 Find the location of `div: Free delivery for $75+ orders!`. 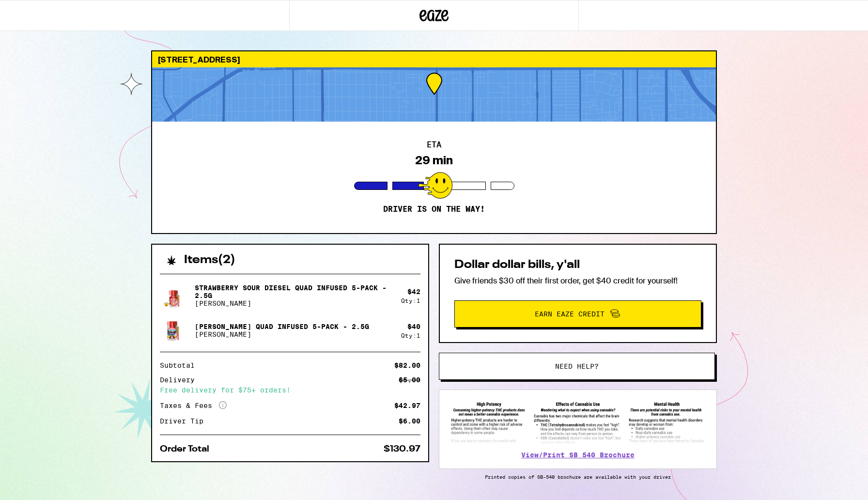

div: Free delivery for $75+ orders! is located at coordinates (290, 390).